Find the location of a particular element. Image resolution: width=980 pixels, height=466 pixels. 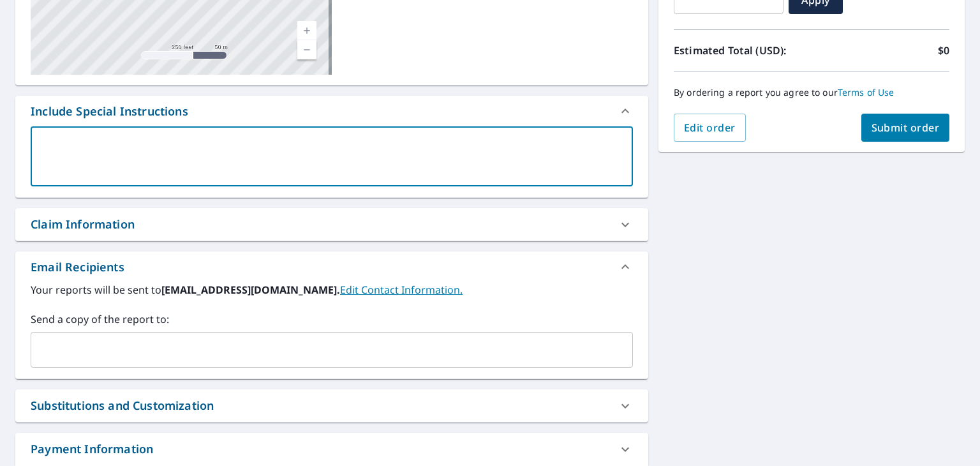

label: Your reports will be sent to is located at coordinates (332, 289).